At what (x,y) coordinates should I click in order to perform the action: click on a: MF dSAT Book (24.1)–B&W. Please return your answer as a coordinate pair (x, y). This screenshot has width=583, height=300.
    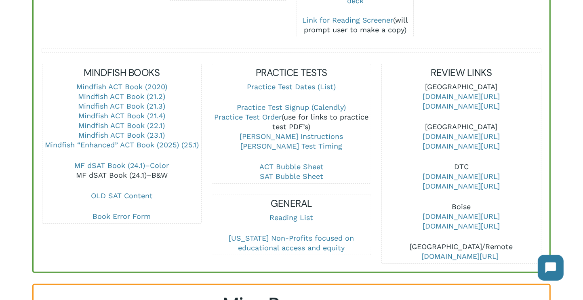
    Looking at the image, I should click on (122, 175).